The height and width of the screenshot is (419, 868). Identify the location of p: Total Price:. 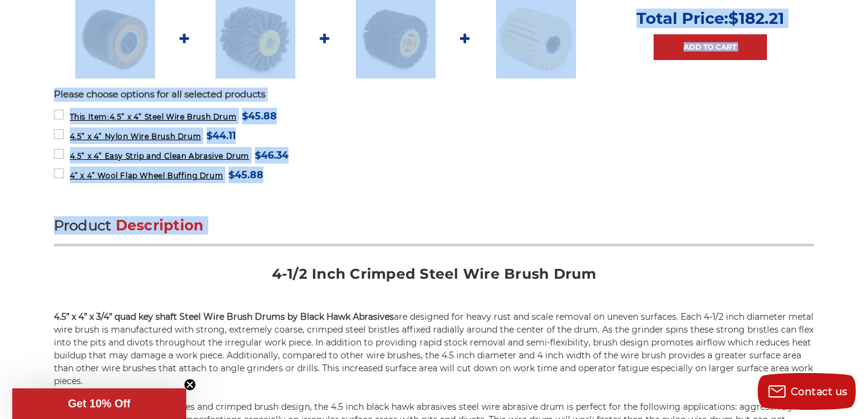
(710, 18).